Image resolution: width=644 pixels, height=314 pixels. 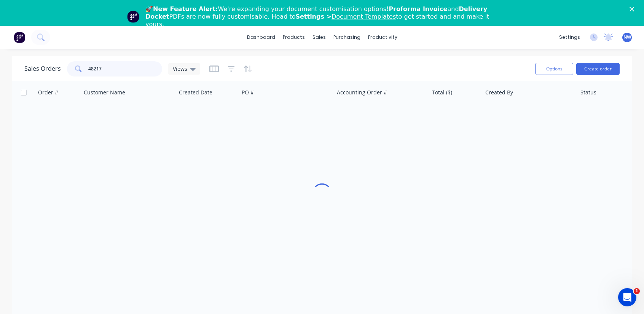 What do you see at coordinates (347, 37) in the screenshot?
I see `div: purchasing` at bounding box center [347, 37].